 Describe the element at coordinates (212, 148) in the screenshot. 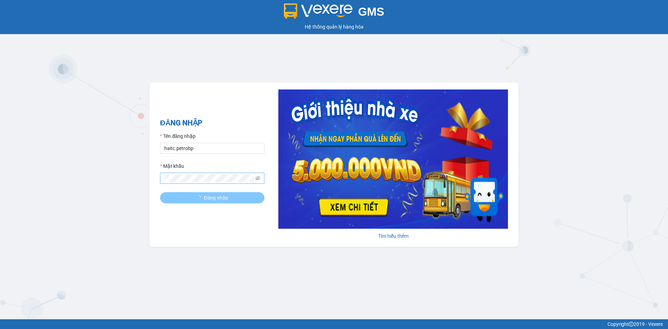

I see `input: Tên đăng nhập` at that location.